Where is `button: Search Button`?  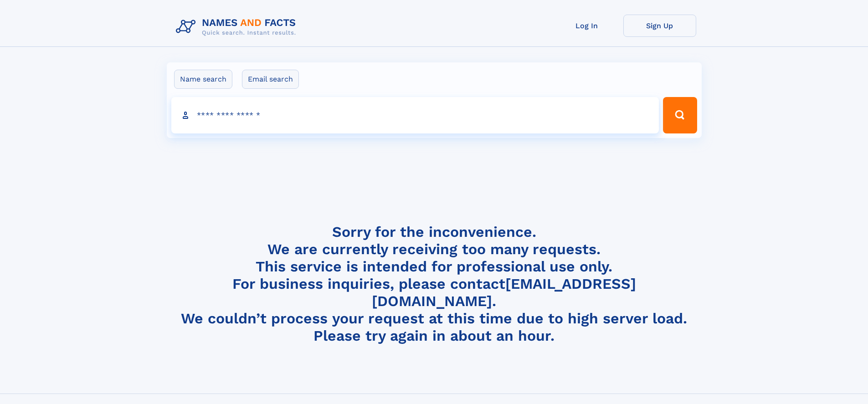 button: Search Button is located at coordinates (679, 115).